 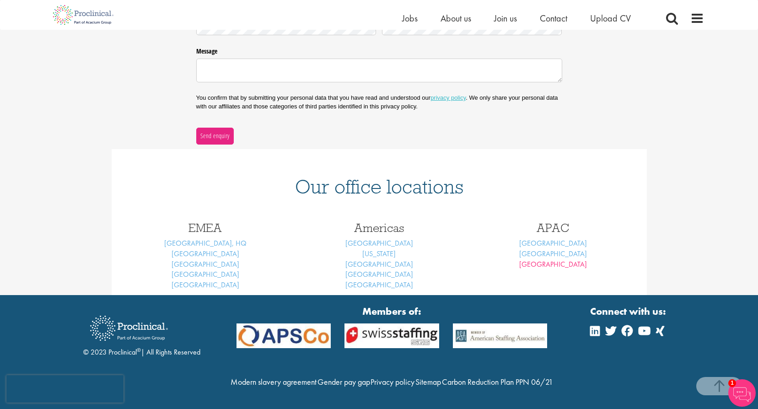 I want to click on h1: Our office locations, so click(x=379, y=187).